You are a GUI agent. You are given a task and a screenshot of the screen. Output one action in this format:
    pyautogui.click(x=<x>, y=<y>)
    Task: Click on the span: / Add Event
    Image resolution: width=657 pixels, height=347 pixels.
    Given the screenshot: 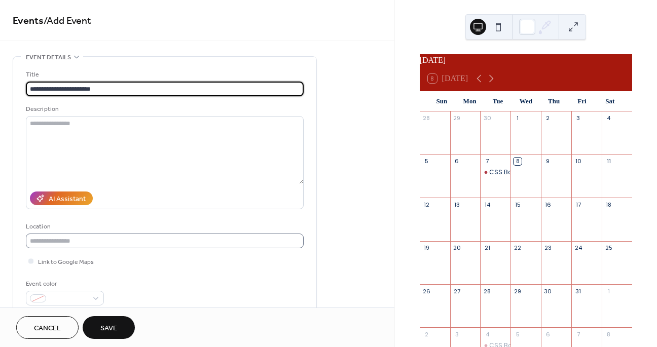 What is the action you would take?
    pyautogui.click(x=67, y=21)
    